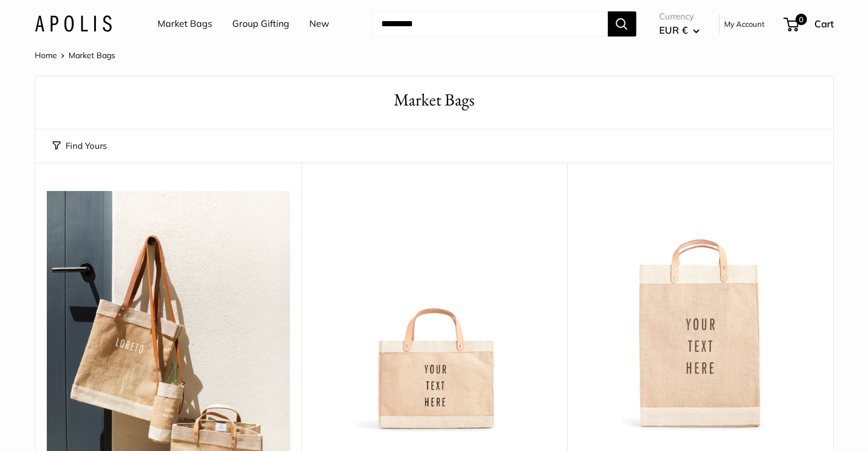  What do you see at coordinates (801, 19) in the screenshot?
I see `span: 0` at bounding box center [801, 19].